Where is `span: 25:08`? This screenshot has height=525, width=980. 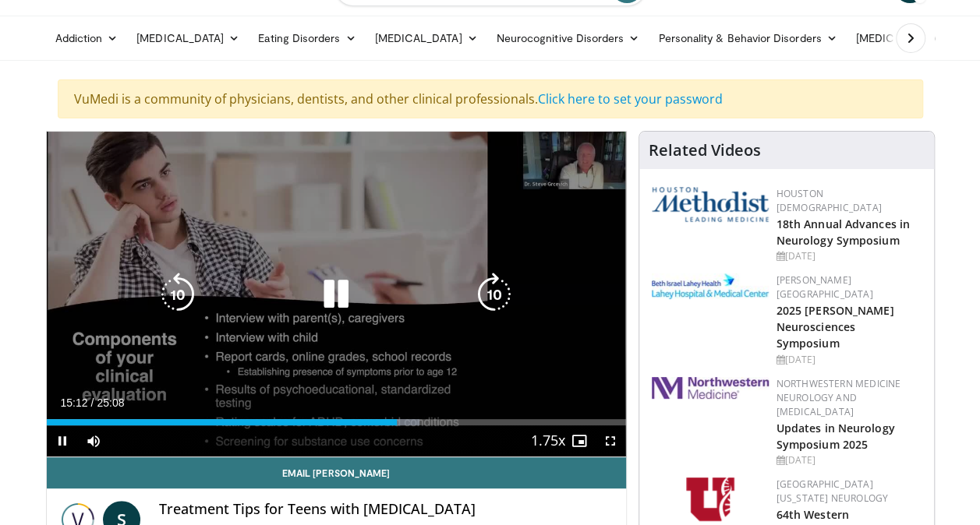 span: 25:08 is located at coordinates (110, 403).